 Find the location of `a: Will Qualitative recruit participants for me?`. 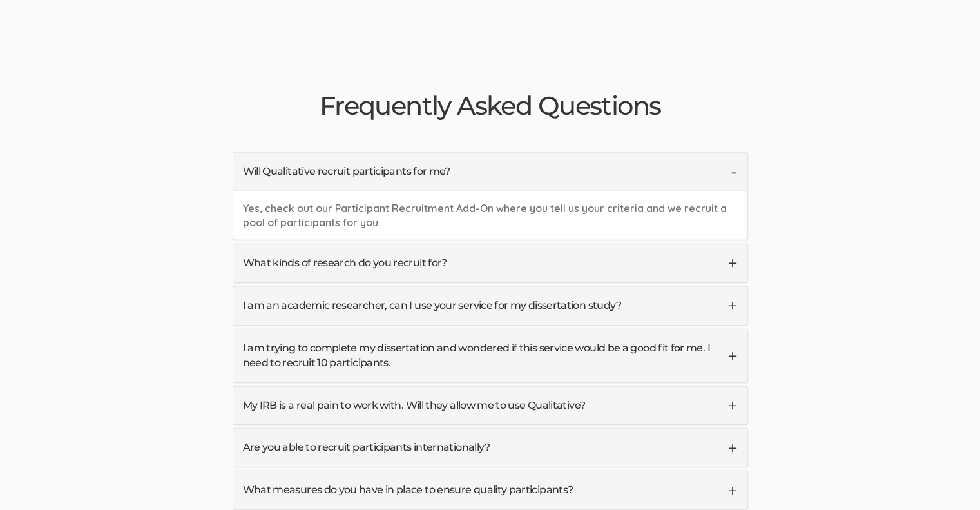

a: Will Qualitative recruit participants for me? is located at coordinates (491, 171).